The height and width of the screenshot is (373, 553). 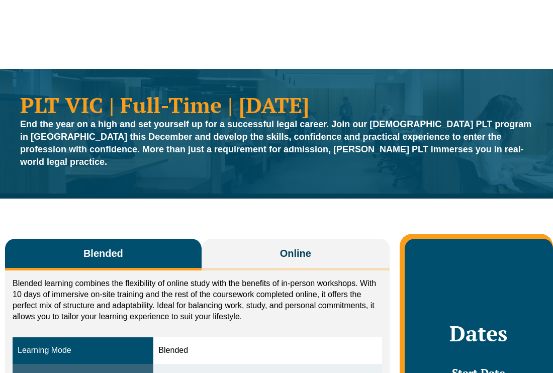 I want to click on span: Online, so click(x=295, y=253).